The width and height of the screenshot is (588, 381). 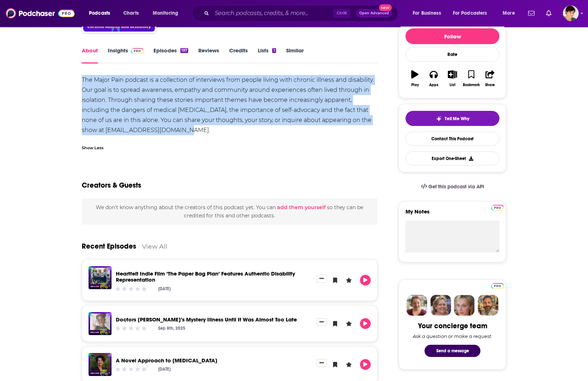 I want to click on img: User Profile, so click(x=570, y=13).